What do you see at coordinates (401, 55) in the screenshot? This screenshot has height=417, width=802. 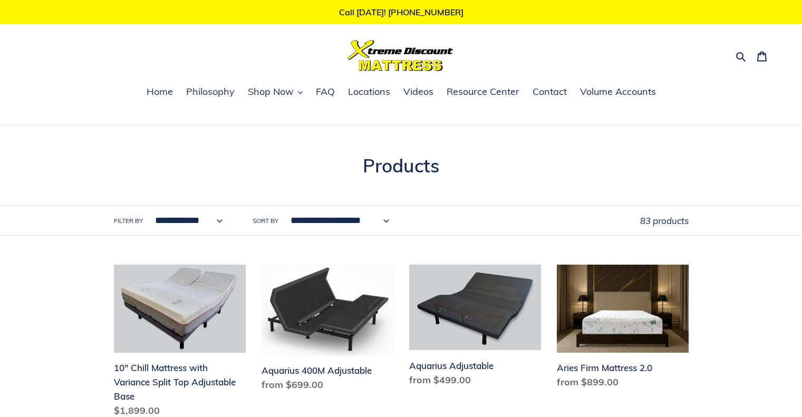 I see `img: Xtreme Discount Mattress` at bounding box center [401, 55].